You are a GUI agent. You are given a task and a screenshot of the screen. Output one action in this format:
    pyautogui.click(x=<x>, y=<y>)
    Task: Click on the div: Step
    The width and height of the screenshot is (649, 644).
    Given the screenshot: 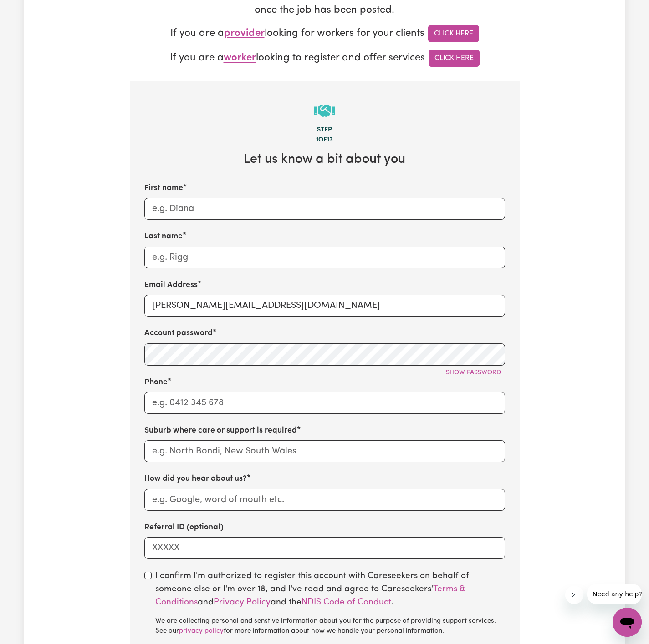 What is the action you would take?
    pyautogui.click(x=324, y=130)
    